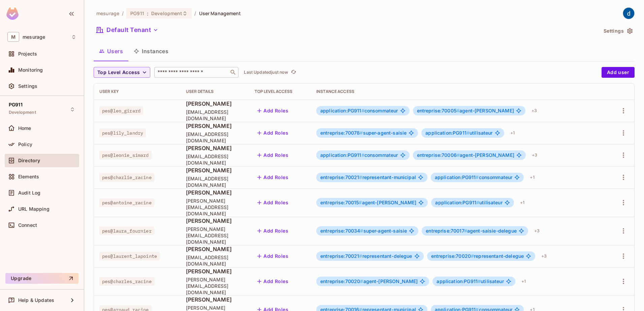 The image size is (644, 311). Describe the element at coordinates (471, 230) in the screenshot. I see `span: agent-saisie-delegue` at that location.